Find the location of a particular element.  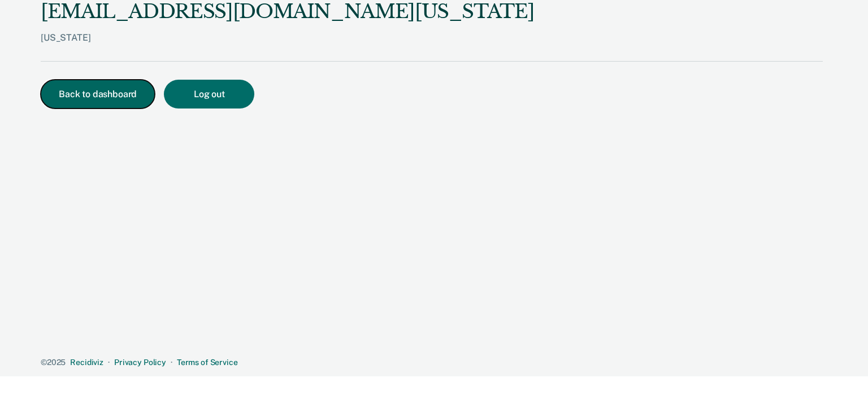

span: © 2025 is located at coordinates (53, 362).